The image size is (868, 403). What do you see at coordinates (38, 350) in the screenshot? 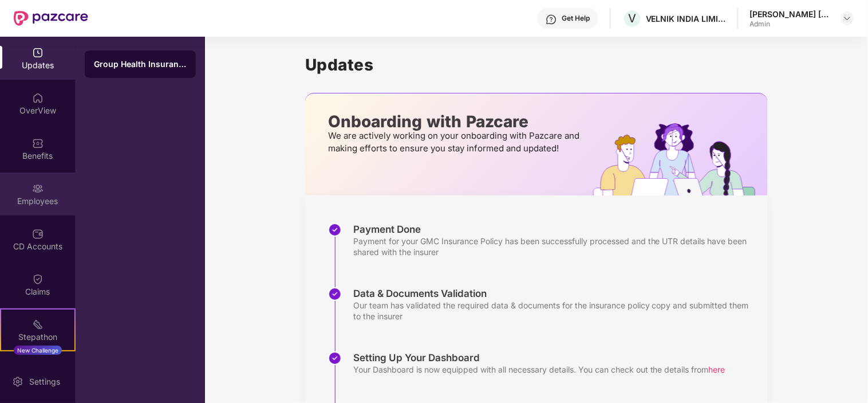
I see `div: New Challenge` at bounding box center [38, 350].